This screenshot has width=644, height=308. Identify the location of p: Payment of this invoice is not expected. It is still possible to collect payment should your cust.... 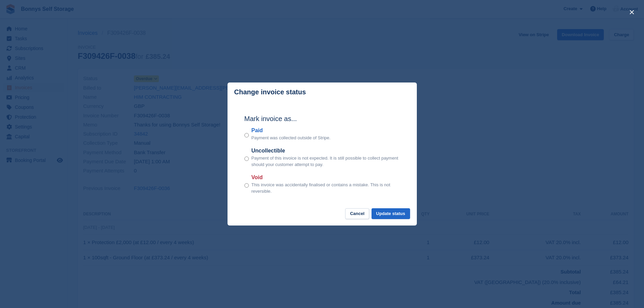
(325, 162).